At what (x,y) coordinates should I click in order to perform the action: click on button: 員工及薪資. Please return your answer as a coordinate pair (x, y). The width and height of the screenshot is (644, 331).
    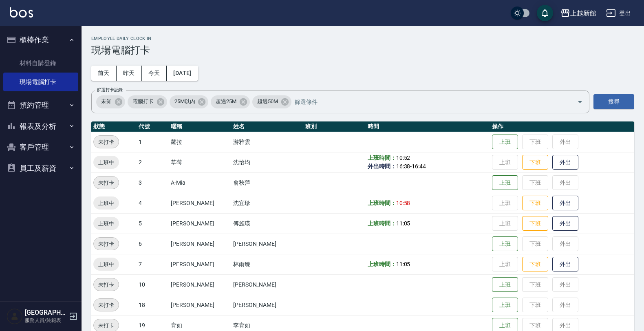
    Looking at the image, I should click on (41, 168).